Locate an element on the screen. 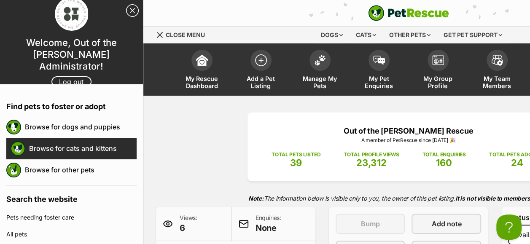  a: My Team Members is located at coordinates (498, 70).